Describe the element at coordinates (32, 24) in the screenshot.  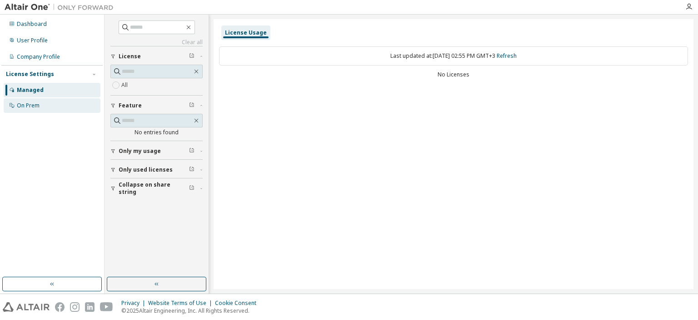
I see `div: Dashboard` at that location.